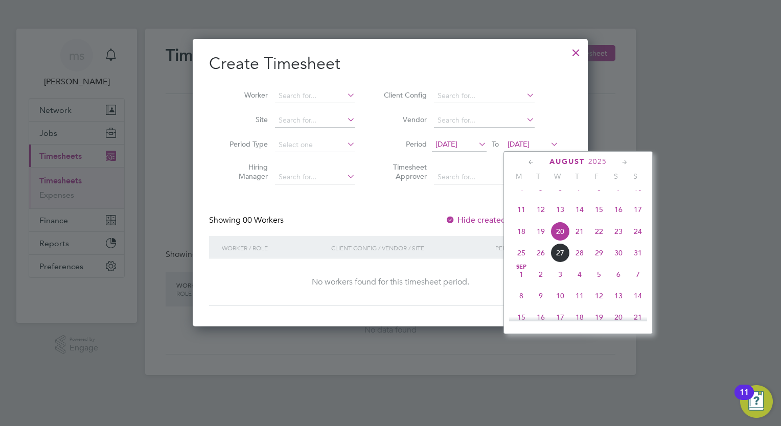 This screenshot has width=781, height=426. Describe the element at coordinates (274, 248) in the screenshot. I see `div: Worker / Role` at that location.